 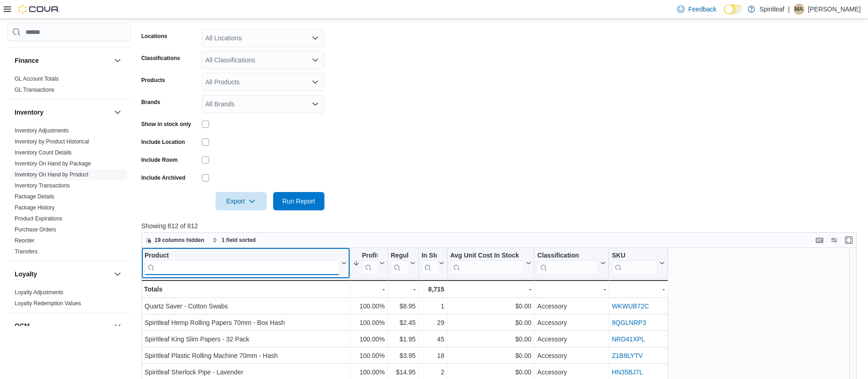 I want to click on h3: Finance, so click(x=27, y=60).